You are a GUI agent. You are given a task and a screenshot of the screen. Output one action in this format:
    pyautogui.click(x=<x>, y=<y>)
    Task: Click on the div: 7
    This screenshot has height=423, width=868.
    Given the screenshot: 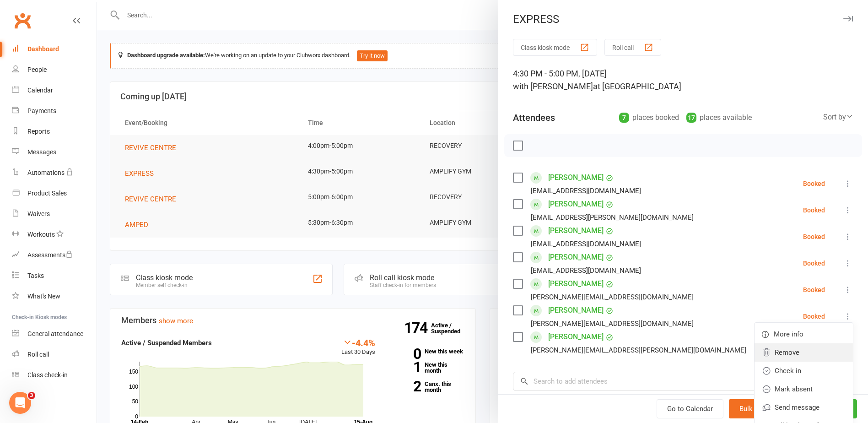 What is the action you would take?
    pyautogui.click(x=624, y=118)
    